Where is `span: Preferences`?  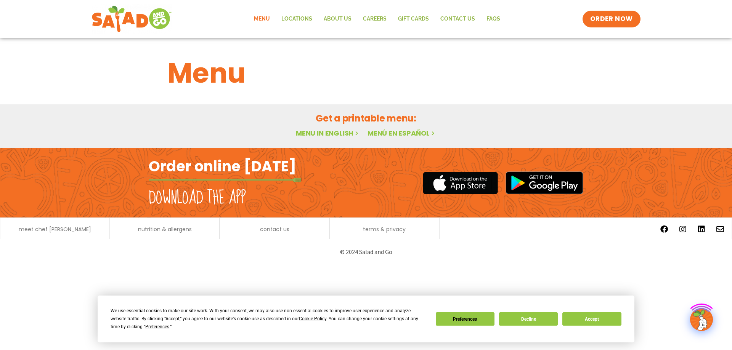 span: Preferences is located at coordinates (157, 327).